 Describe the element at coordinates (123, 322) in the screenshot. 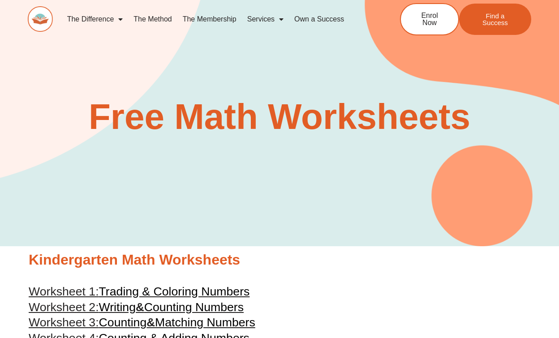

I see `span: Counting` at that location.